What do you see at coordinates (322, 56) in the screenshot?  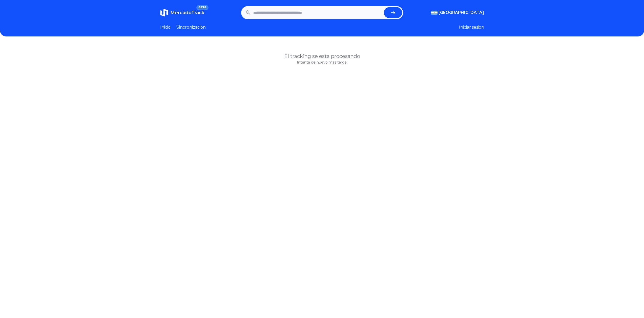 I see `h1: El tracking se esta procesando` at bounding box center [322, 56].